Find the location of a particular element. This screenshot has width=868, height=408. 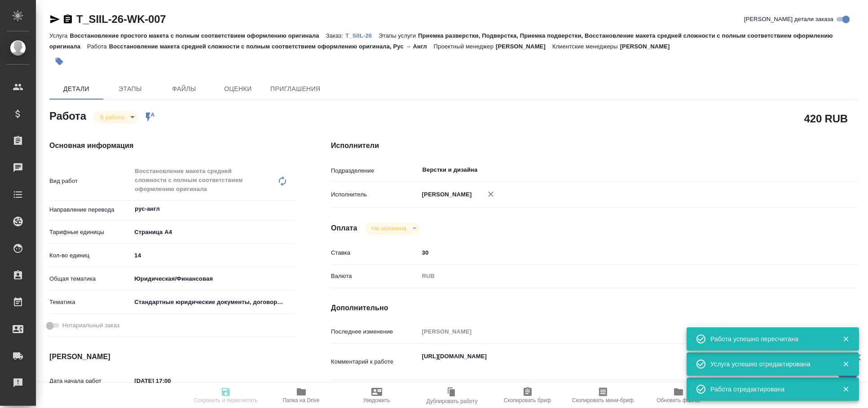

p: Вид работ is located at coordinates (90, 181).